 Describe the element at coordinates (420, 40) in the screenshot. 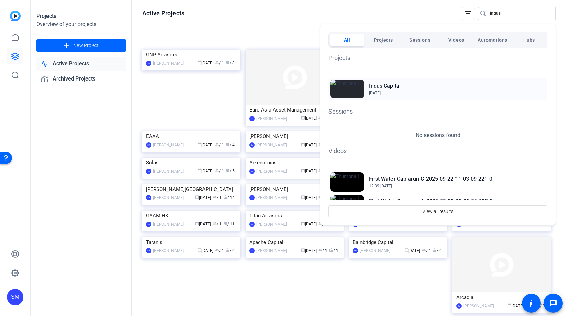

I see `span: Sessions` at that location.